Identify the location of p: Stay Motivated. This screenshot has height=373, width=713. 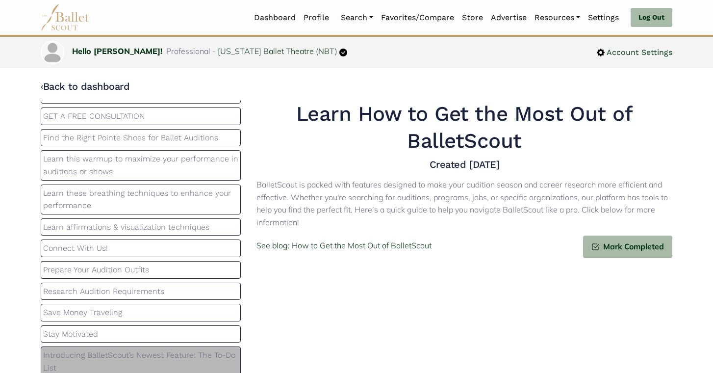
(141, 334).